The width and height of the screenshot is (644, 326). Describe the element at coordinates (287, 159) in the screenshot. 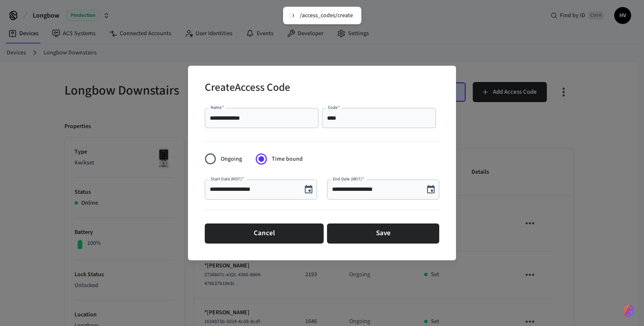

I see `span: Time bound` at that location.